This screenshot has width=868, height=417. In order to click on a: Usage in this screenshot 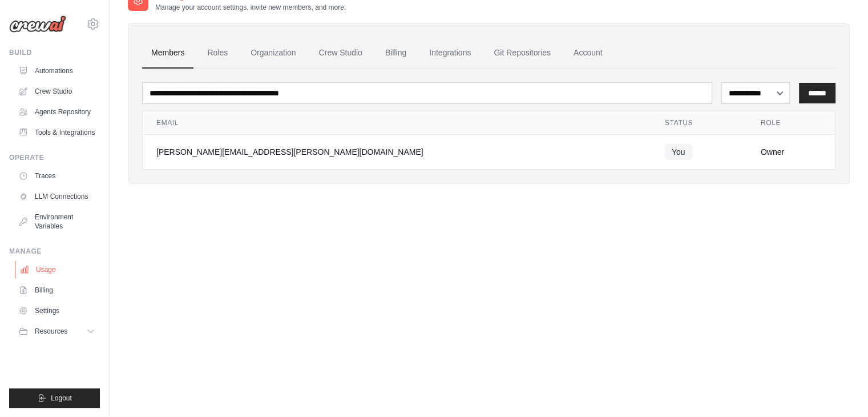, I will do `click(58, 270)`.